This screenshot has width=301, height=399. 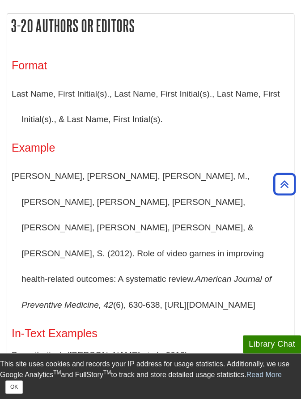 What do you see at coordinates (14, 387) in the screenshot?
I see `button: Close` at bounding box center [14, 387].